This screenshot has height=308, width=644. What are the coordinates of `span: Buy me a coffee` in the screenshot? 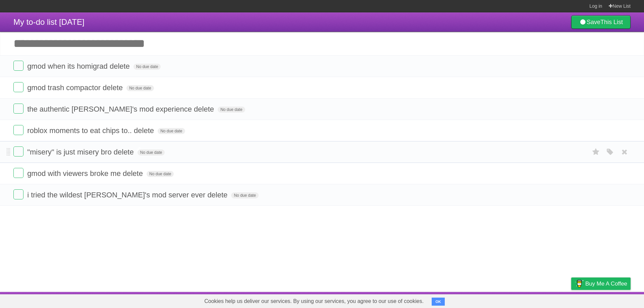 It's located at (606, 284).